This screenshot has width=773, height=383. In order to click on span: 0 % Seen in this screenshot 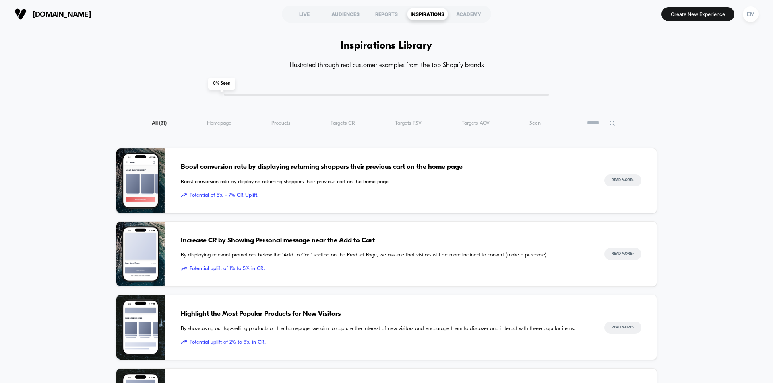, I will do `click(221, 84)`.